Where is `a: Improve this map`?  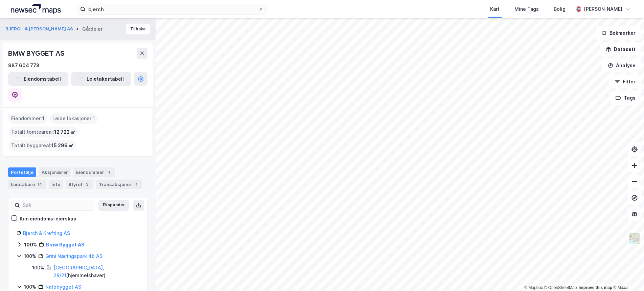 a: Improve this map is located at coordinates (596, 288).